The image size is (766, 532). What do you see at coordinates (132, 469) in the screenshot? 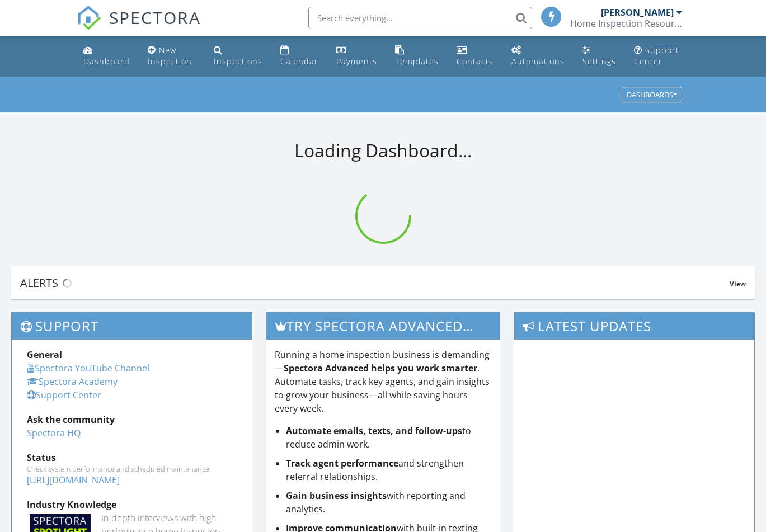
I see `div: Check system performance and scheduled maintenance.` at bounding box center [132, 469].